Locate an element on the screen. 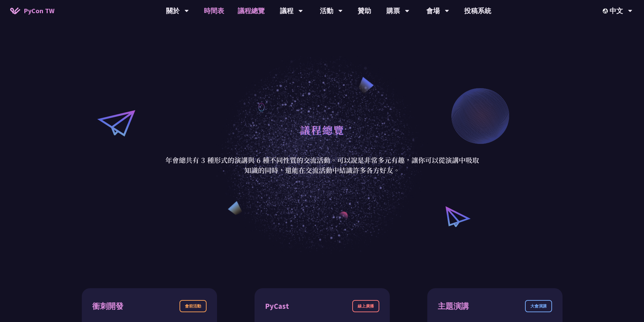 This screenshot has height=322, width=644. div: 大會演講 is located at coordinates (538, 306).